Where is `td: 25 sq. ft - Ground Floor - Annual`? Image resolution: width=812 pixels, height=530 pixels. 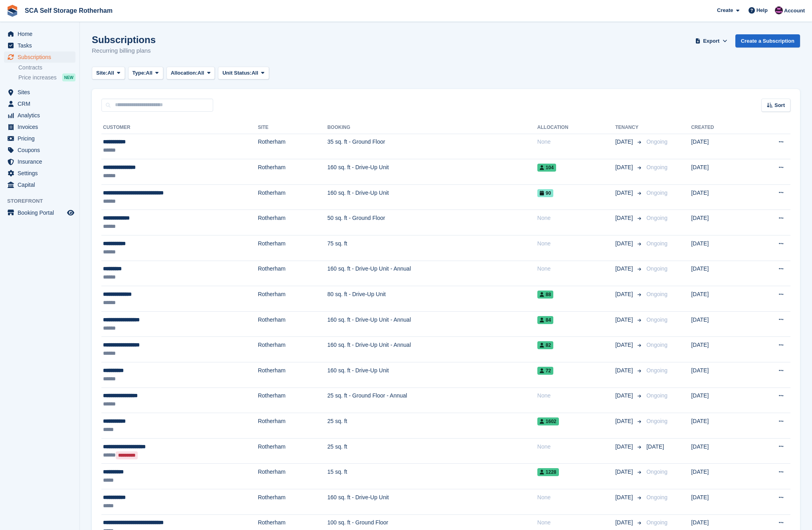
td: 25 sq. ft - Ground Floor - Annual is located at coordinates (432, 400).